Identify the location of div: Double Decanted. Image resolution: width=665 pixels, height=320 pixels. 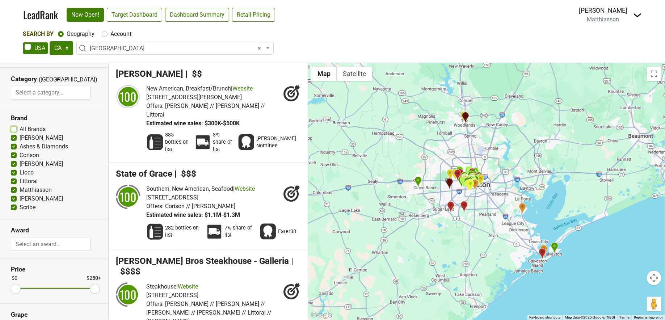
(449, 184).